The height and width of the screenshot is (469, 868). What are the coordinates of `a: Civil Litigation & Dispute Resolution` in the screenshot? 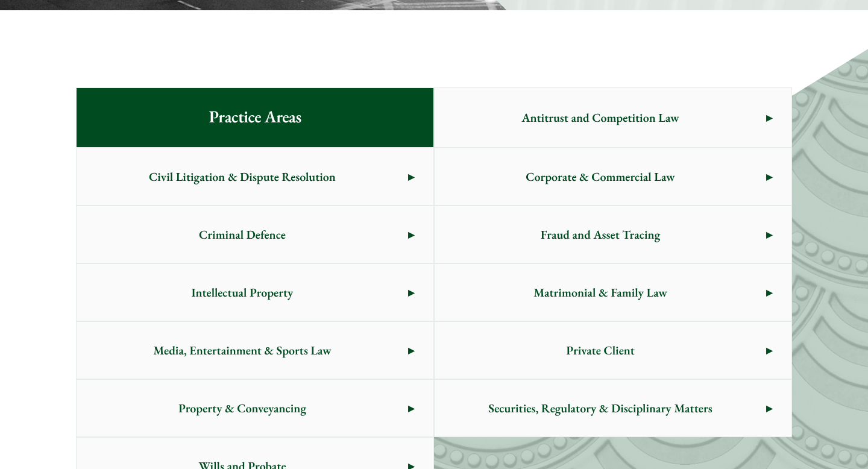 It's located at (255, 177).